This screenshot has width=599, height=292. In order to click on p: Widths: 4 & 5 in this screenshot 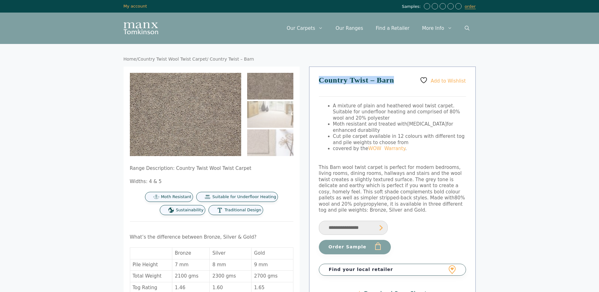, I will do `click(212, 182)`.